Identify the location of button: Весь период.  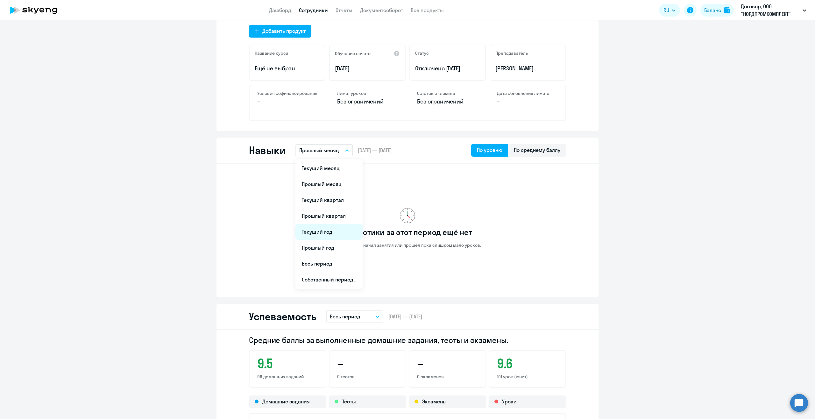
(355, 317).